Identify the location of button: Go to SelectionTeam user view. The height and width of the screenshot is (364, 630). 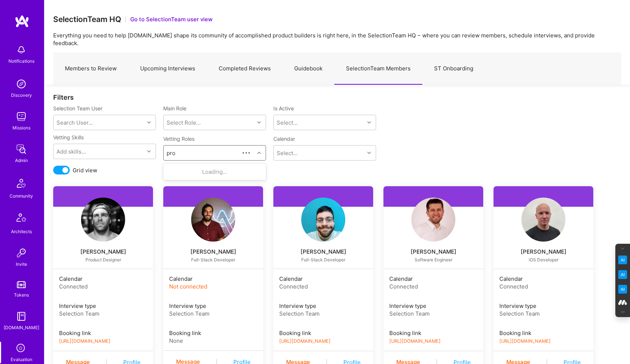
(171, 19).